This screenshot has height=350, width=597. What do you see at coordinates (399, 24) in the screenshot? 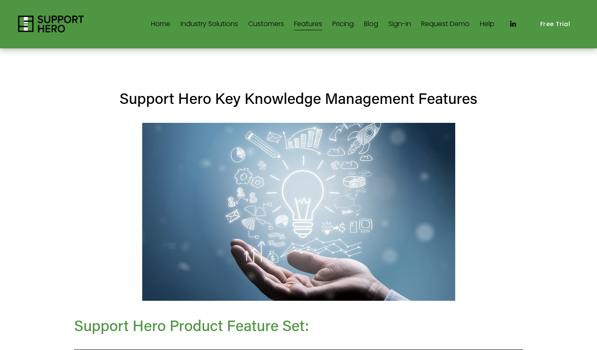
I see `a: Sign-in` at bounding box center [399, 24].